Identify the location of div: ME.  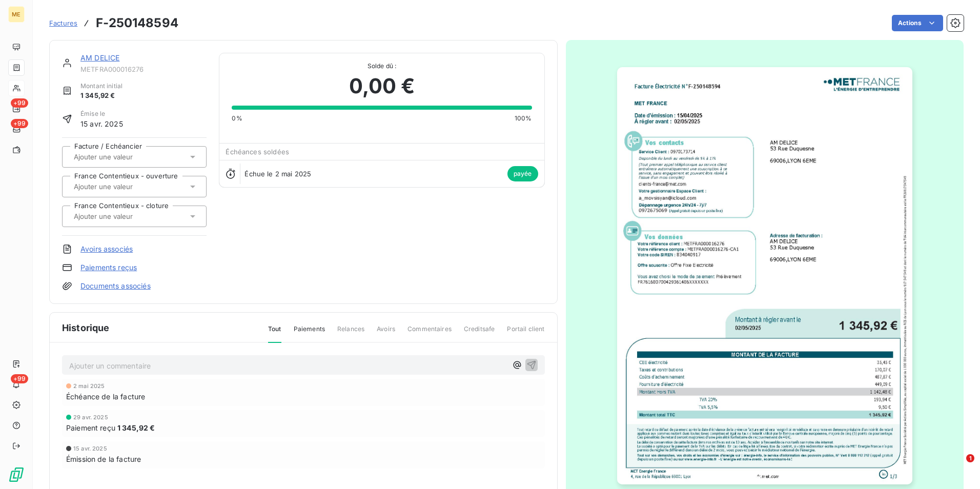
(17, 14).